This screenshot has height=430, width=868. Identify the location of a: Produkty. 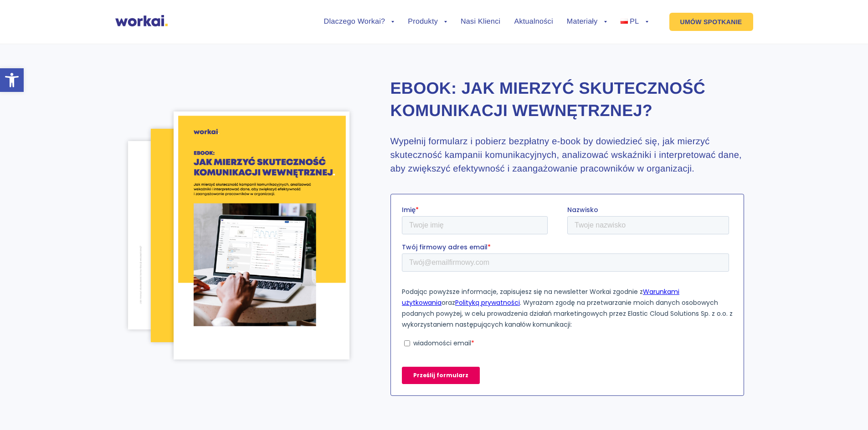
(427, 22).